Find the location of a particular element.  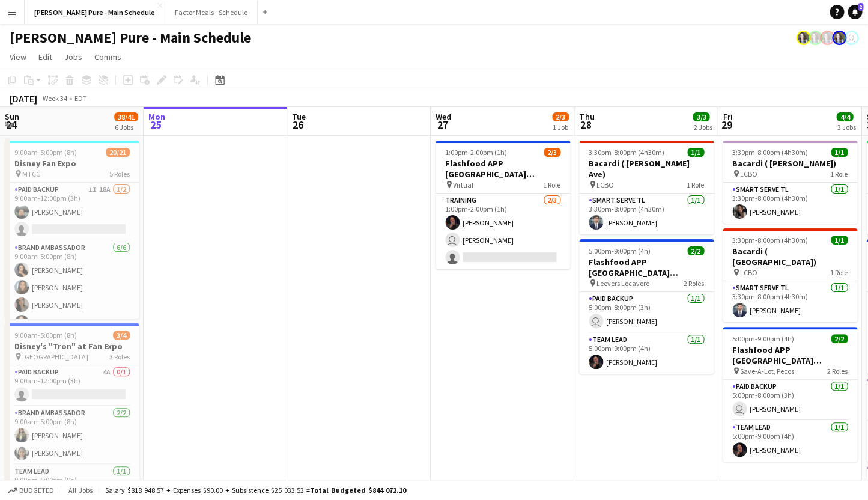

span: 5 Roles is located at coordinates (119, 174).